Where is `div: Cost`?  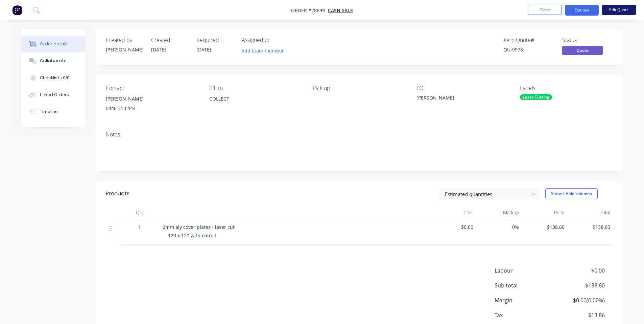
div: Cost is located at coordinates (453, 212).